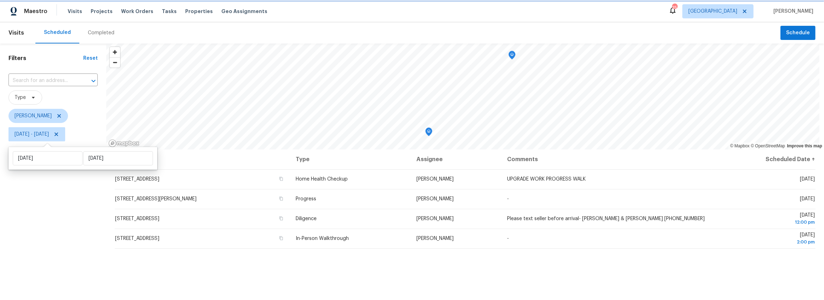 The image size is (824, 300). I want to click on button: Open, so click(93, 81).